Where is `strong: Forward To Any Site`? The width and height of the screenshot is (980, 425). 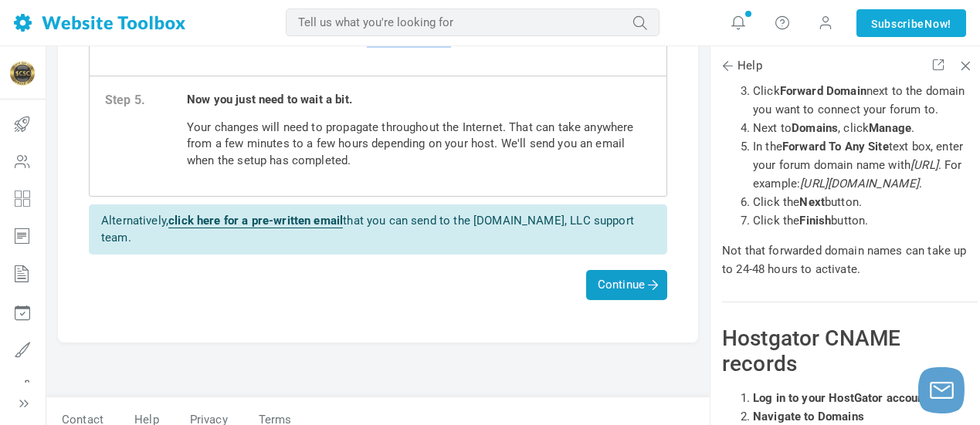
strong: Forward To Any Site is located at coordinates (836, 146).